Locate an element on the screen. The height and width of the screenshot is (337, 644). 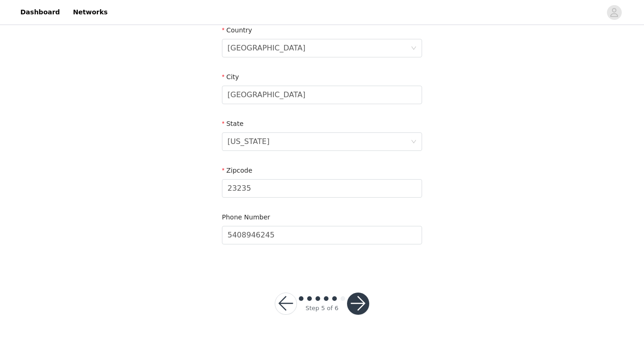
label: Country is located at coordinates (237, 30).